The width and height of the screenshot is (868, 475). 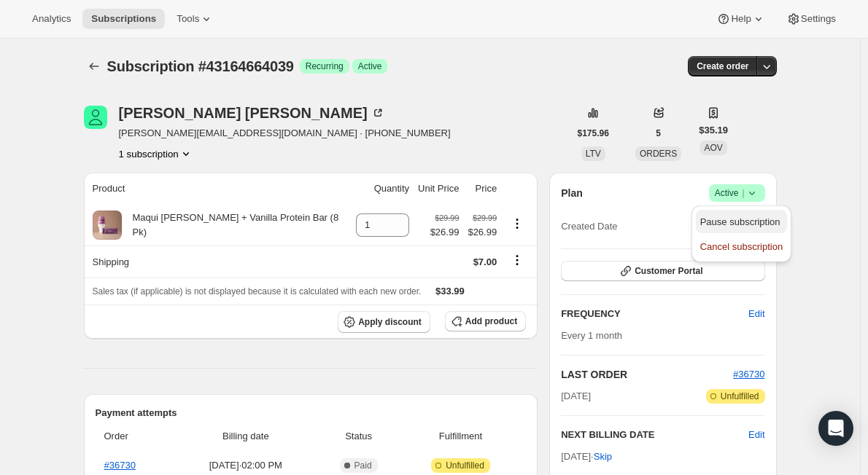 I want to click on div: Open Intercom Messenger, so click(x=837, y=429).